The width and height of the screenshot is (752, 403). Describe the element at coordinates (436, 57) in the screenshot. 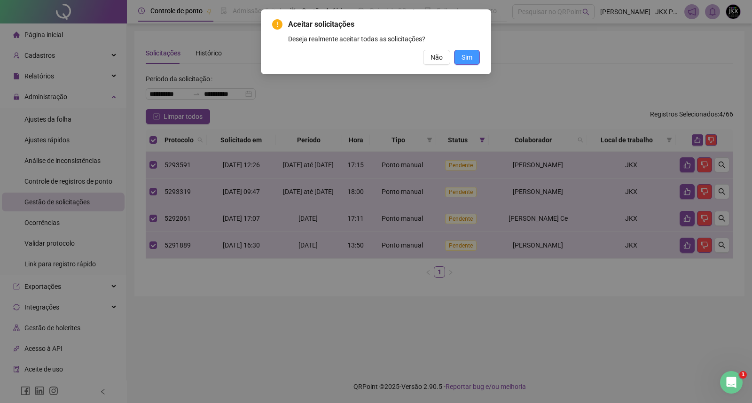

I see `button: Não` at that location.